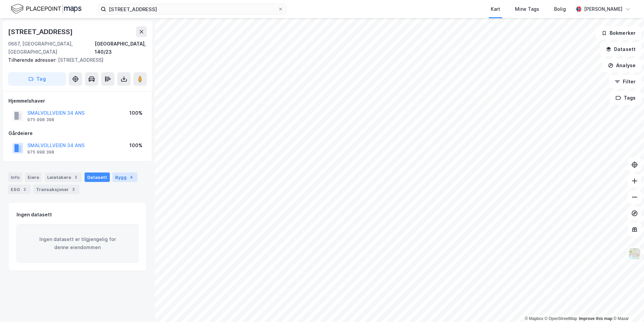 This screenshot has width=644, height=322. Describe the element at coordinates (63, 177) in the screenshot. I see `div: Leietakere` at that location.